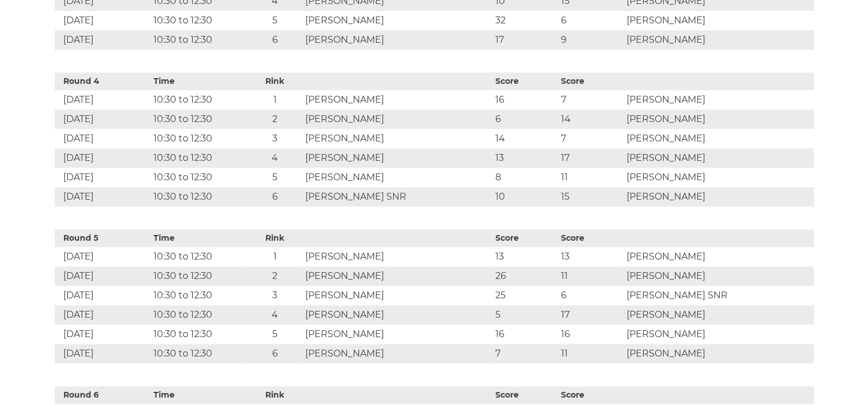 The image size is (868, 405). Describe the element at coordinates (525, 21) in the screenshot. I see `td: 32` at that location.